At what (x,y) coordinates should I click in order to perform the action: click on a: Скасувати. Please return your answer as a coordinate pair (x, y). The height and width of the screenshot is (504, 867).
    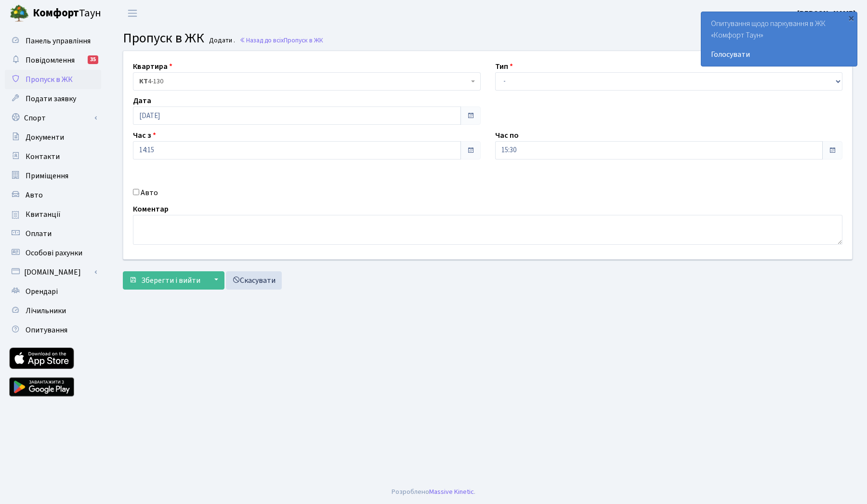
    Looking at the image, I should click on (254, 280).